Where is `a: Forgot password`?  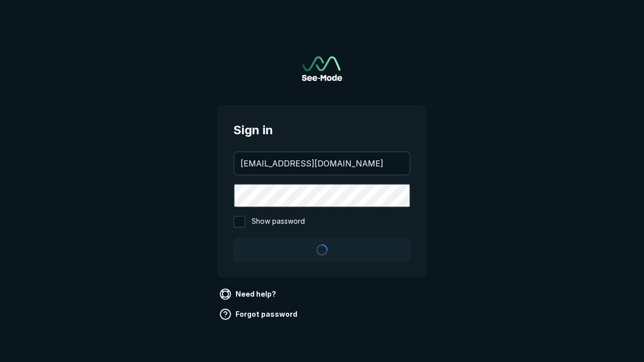 a: Forgot password is located at coordinates (259, 314).